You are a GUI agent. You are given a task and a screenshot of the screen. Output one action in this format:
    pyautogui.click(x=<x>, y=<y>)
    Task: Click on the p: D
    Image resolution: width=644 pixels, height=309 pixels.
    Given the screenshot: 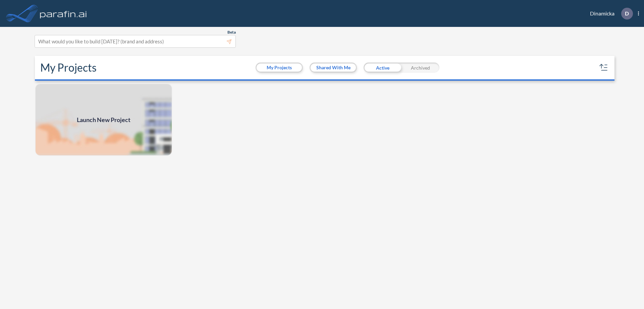 What is the action you would take?
    pyautogui.click(x=627, y=14)
    